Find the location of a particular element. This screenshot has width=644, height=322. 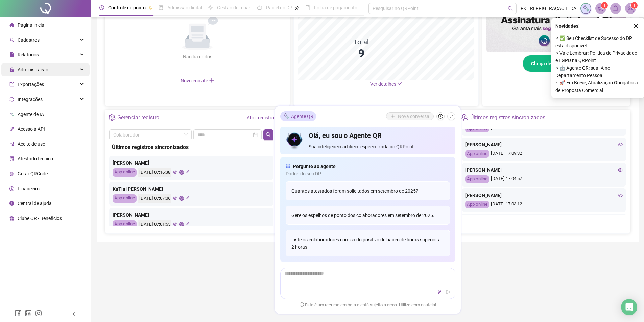

span: dollar is located at coordinates (12, 189).